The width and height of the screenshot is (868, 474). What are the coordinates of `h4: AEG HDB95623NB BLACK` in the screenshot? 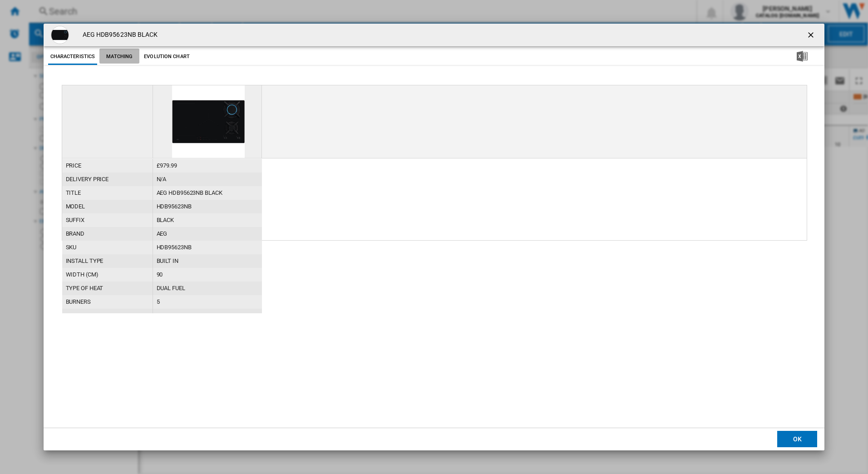 It's located at (118, 34).